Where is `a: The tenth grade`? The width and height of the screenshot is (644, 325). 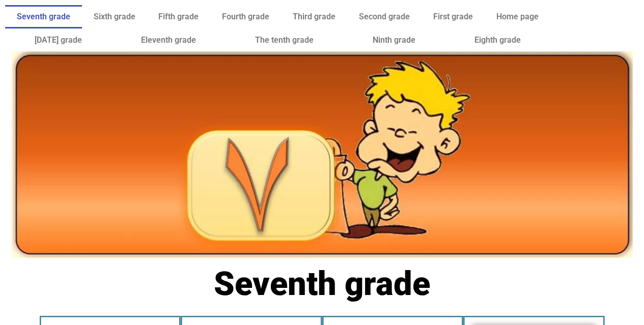 a: The tenth grade is located at coordinates (284, 40).